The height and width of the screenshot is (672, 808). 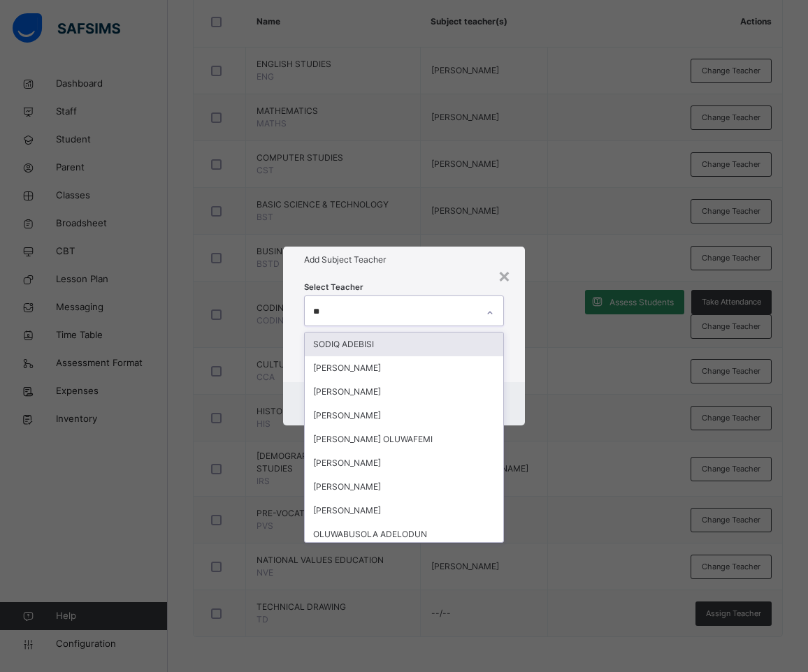 What do you see at coordinates (404, 344) in the screenshot?
I see `div: SODIQ ADEBISI` at bounding box center [404, 344].